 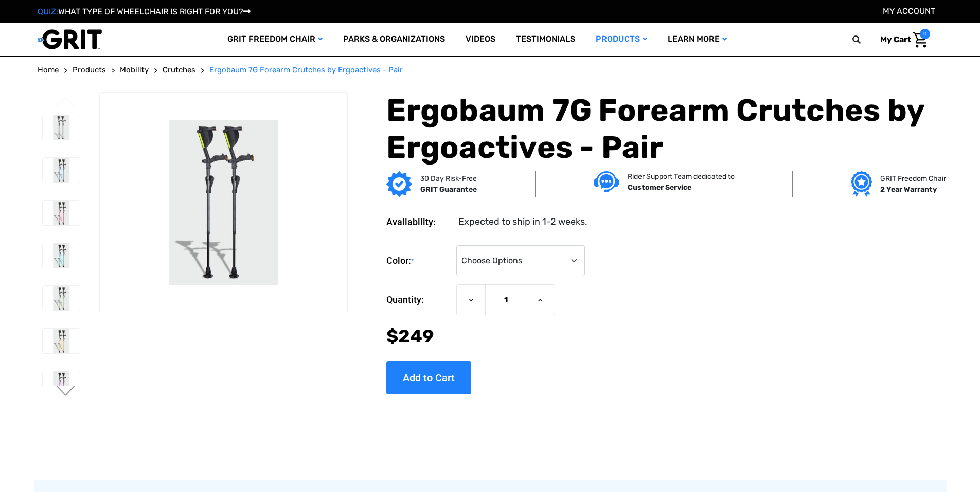 I want to click on label: Color:, so click(x=419, y=261).